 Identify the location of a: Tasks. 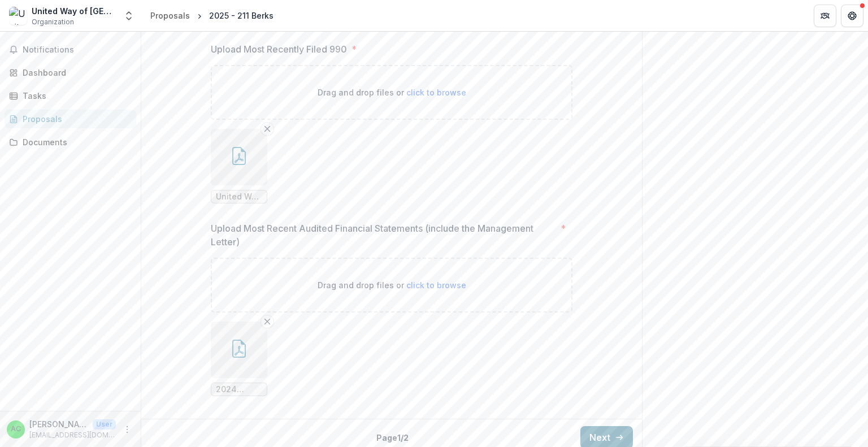
(70, 96).